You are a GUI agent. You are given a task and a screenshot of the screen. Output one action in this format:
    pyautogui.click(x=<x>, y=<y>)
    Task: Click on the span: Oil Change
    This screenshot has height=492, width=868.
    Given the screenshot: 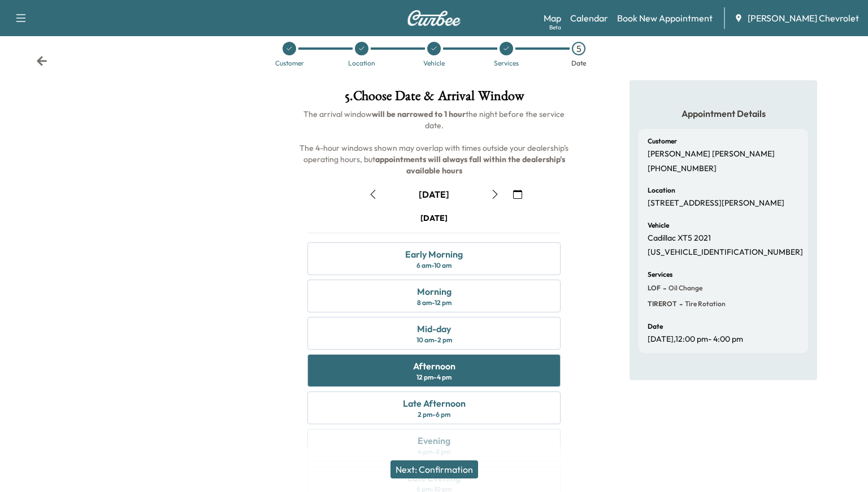 What is the action you would take?
    pyautogui.click(x=684, y=288)
    